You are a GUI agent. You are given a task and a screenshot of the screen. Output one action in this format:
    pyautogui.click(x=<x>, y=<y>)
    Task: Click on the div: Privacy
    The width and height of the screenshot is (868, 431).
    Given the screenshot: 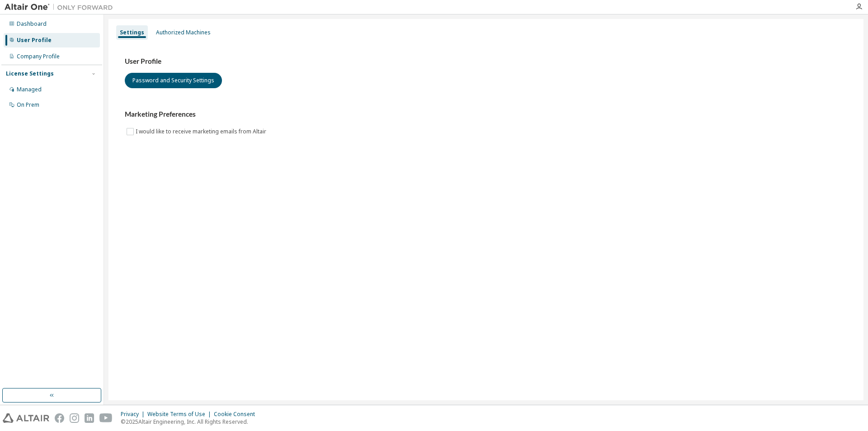 What is the action you would take?
    pyautogui.click(x=134, y=414)
    